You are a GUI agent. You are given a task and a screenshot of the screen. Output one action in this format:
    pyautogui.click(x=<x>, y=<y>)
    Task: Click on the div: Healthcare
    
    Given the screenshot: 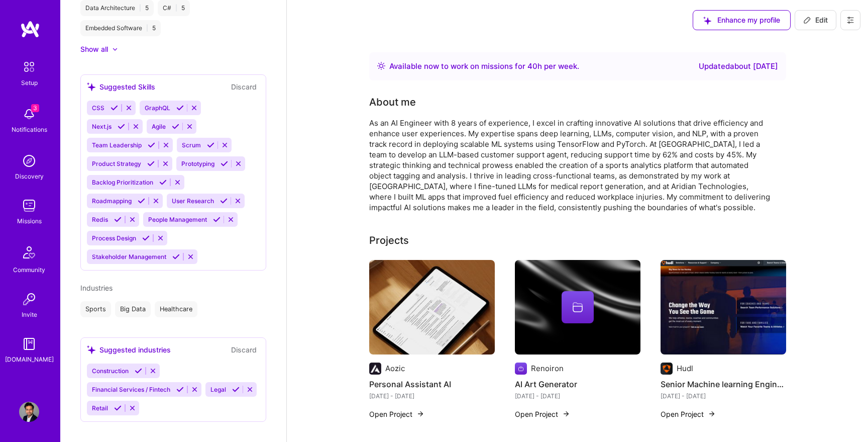 What is the action you would take?
    pyautogui.click(x=176, y=309)
    